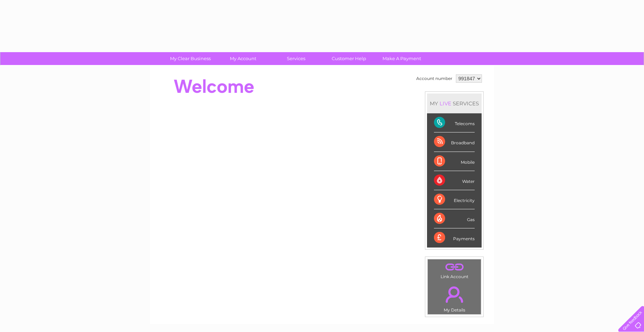  Describe the element at coordinates (454, 200) in the screenshot. I see `div: Electricity` at that location.